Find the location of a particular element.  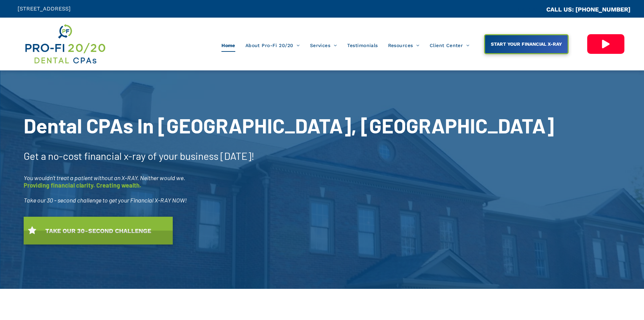

a: TAKE OUR 30-SECOND CHALLENGE is located at coordinates (98, 231).